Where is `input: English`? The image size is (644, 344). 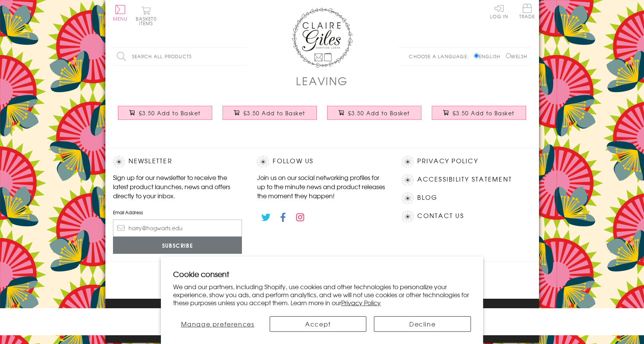
input: English is located at coordinates (476, 56).